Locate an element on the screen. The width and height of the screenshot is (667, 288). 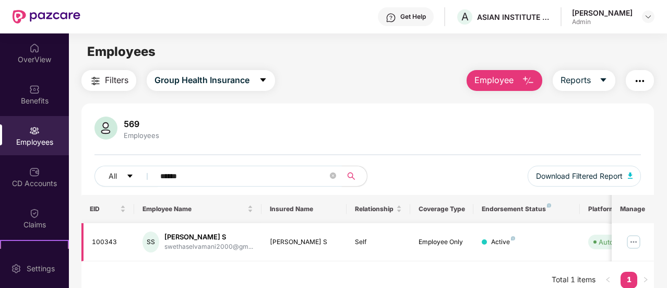
div: Employees is located at coordinates (141, 135).